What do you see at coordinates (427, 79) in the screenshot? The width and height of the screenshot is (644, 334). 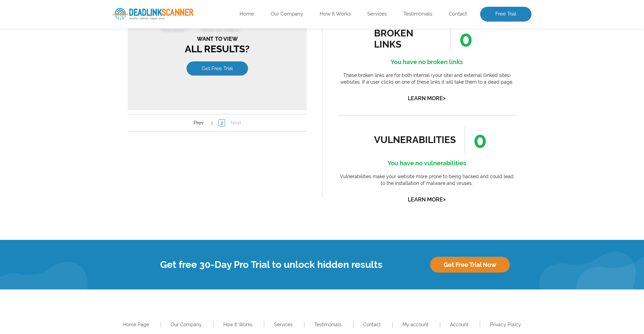 I see `p: These broken links are for both internal (your site) and external (linked sites) websites. If a u...` at bounding box center [427, 79].